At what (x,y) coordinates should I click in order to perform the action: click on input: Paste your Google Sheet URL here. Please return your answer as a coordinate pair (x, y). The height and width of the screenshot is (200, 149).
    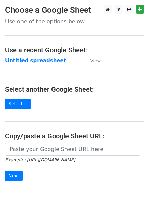
    Looking at the image, I should click on (73, 149).